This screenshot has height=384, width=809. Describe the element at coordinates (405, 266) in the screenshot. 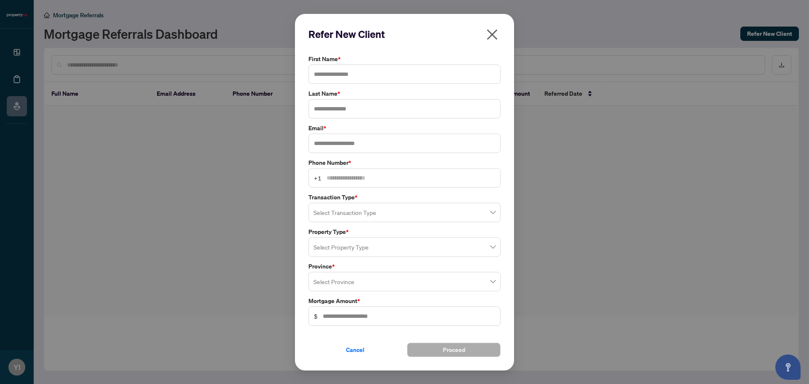

I see `label: Province` at that location.